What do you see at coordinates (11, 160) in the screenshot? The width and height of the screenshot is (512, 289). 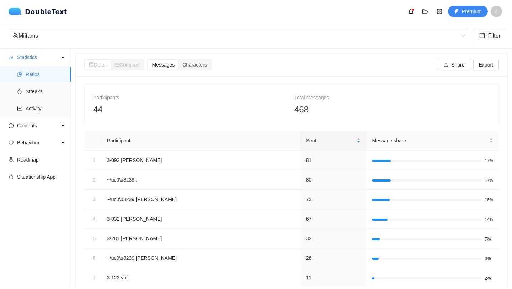 I see `span: apartment` at bounding box center [11, 160].